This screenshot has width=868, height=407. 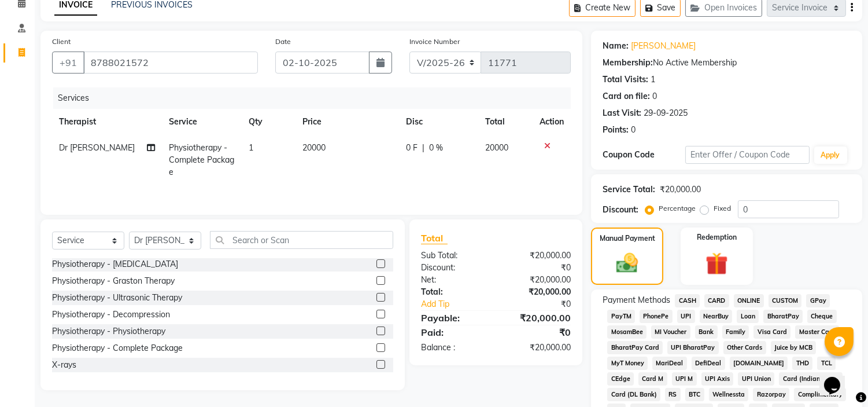 I want to click on div: No Active Membership, so click(x=727, y=62).